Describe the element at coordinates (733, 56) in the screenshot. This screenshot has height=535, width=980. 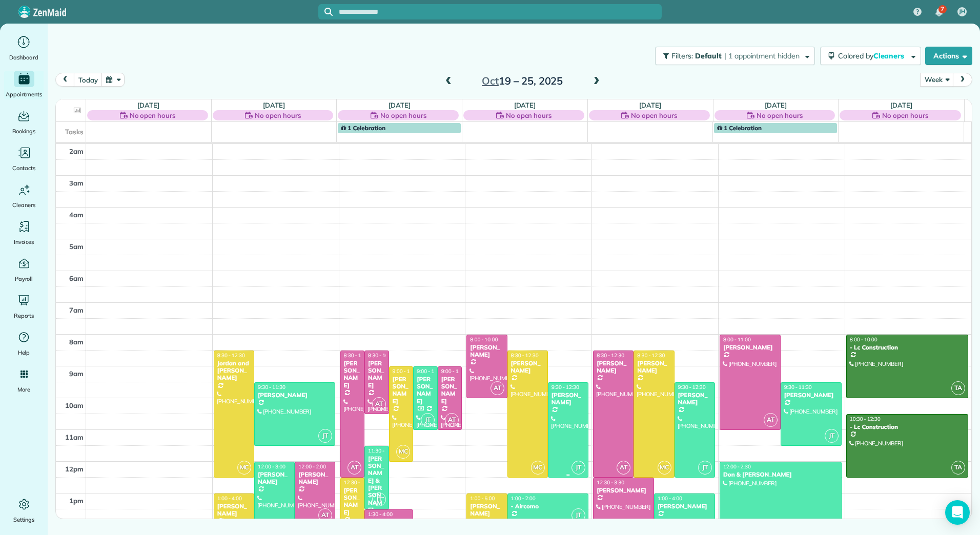
I see `a: Filters: Default | 1 appointment hidden` at that location.